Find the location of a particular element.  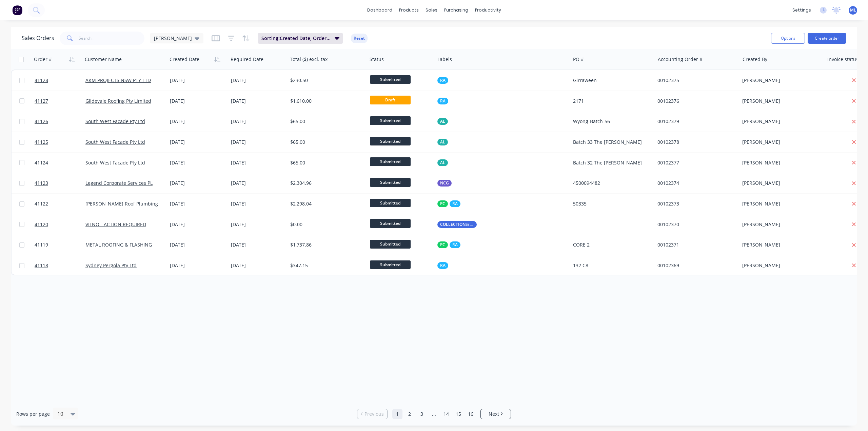

a: South West Facade Pty Ltd is located at coordinates (115, 142).